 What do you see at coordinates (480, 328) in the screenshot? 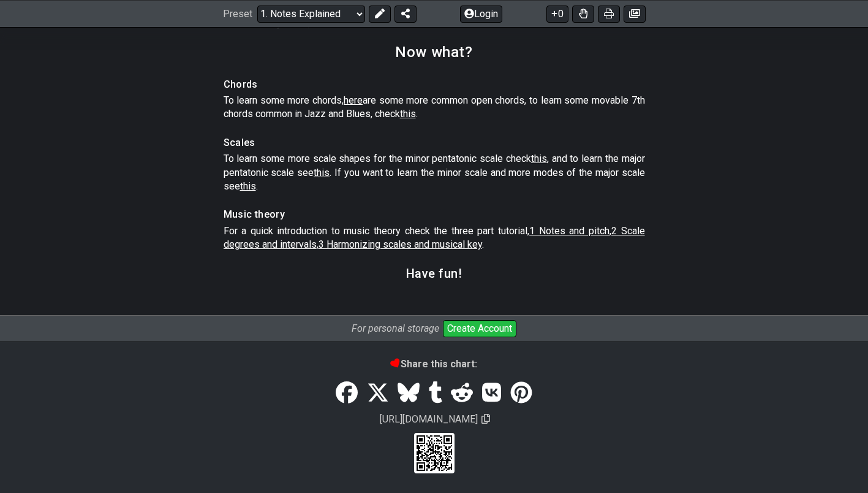
I see `button: Create Account` at bounding box center [480, 328].